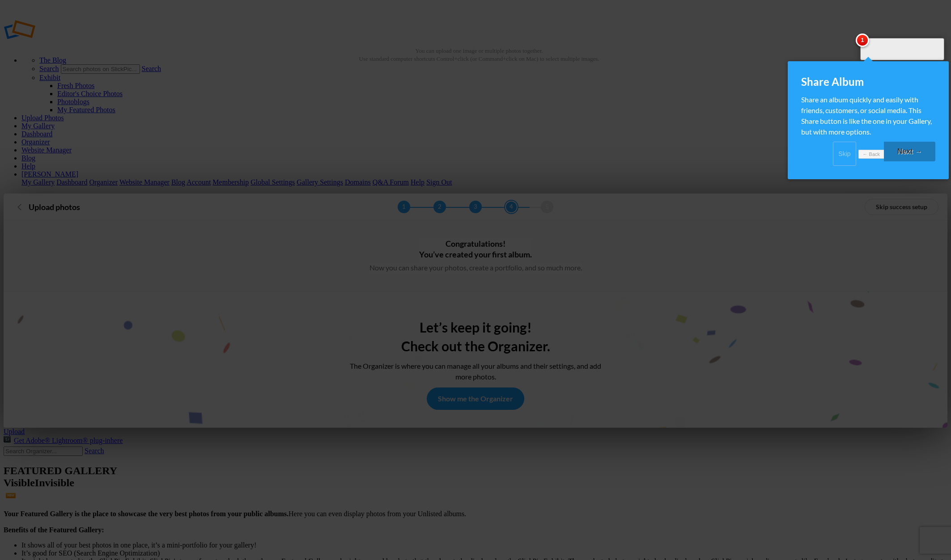 This screenshot has width=951, height=560. Describe the element at coordinates (844, 153) in the screenshot. I see `a: Skip` at that location.